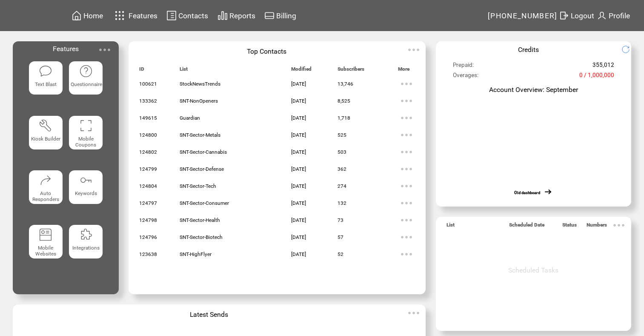  I want to click on span: Keywords, so click(86, 193).